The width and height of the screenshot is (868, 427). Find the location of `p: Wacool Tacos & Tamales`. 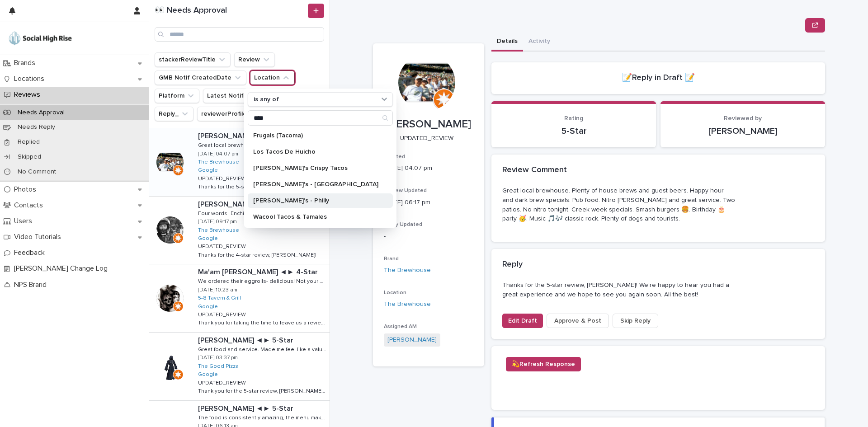

p: Wacool Tacos & Tamales is located at coordinates (315, 217).